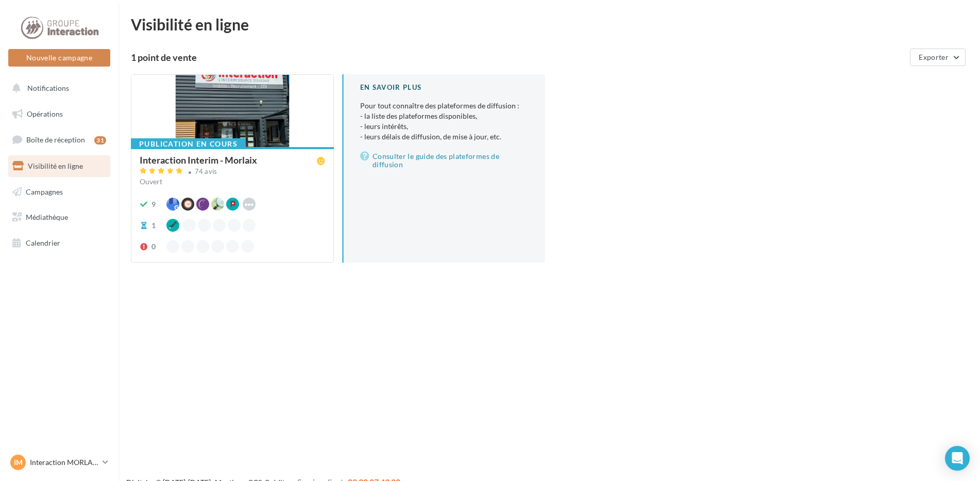 The height and width of the screenshot is (481, 980). What do you see at coordinates (445, 126) in the screenshot?
I see `li: - leurs intérêts,` at bounding box center [445, 126].